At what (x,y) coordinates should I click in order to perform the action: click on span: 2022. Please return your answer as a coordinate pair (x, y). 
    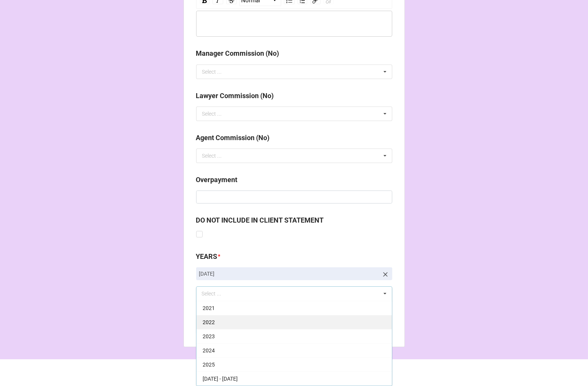
    Looking at the image, I should click on (209, 322).